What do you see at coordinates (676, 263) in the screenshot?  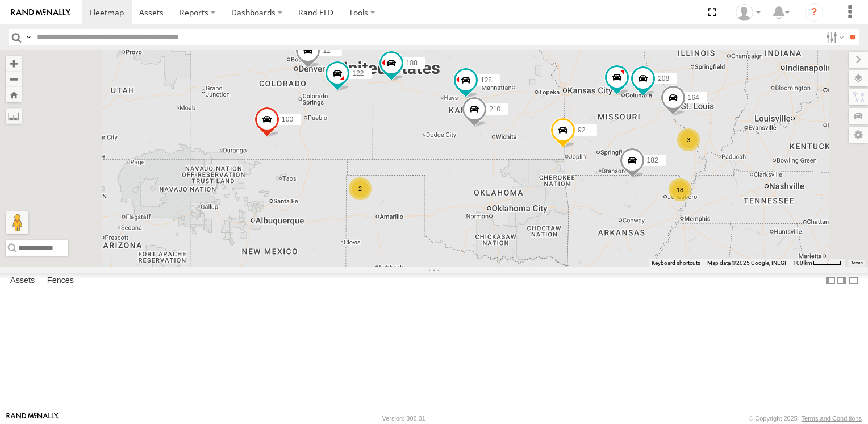 I see `button: Keyboard shortcuts` at bounding box center [676, 263].